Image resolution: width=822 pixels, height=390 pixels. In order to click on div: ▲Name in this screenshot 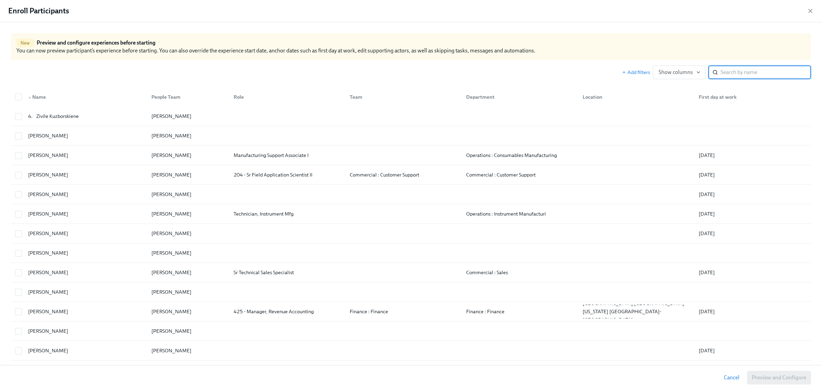, I will do `click(84, 97)`.